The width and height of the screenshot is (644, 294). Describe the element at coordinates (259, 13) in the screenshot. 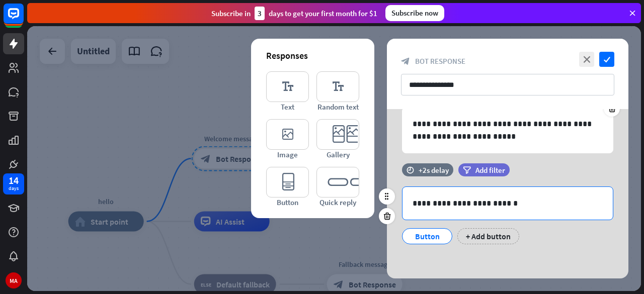

I see `div: 3` at that location.